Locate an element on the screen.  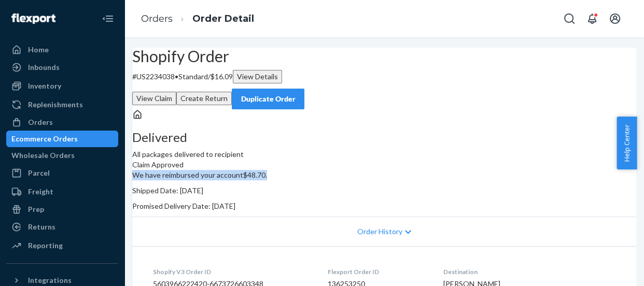
a: Returns is located at coordinates (62, 227).